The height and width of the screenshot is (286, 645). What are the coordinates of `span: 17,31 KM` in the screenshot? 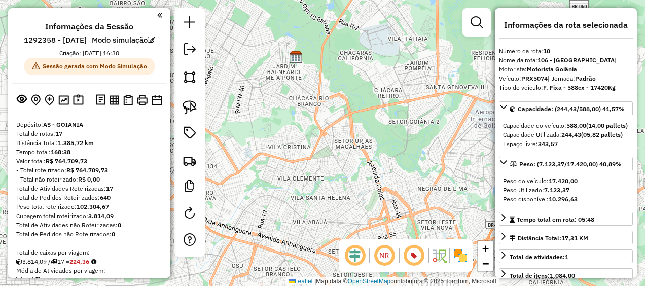 It's located at (574, 238).